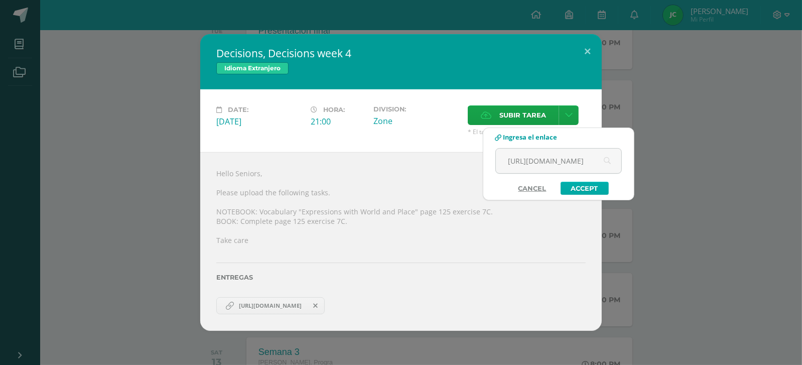 The image size is (802, 365). Describe the element at coordinates (338, 121) in the screenshot. I see `div: 21:00` at that location.